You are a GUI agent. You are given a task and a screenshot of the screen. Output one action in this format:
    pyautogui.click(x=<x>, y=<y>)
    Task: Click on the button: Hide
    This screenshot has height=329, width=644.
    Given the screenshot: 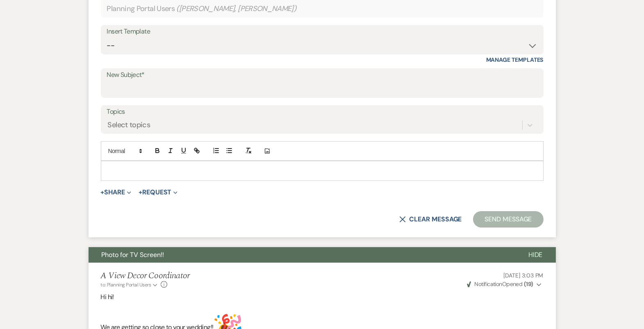 What is the action you would take?
    pyautogui.click(x=535, y=255)
    